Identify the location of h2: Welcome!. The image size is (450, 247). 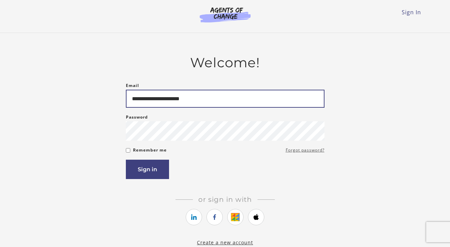
(225, 63).